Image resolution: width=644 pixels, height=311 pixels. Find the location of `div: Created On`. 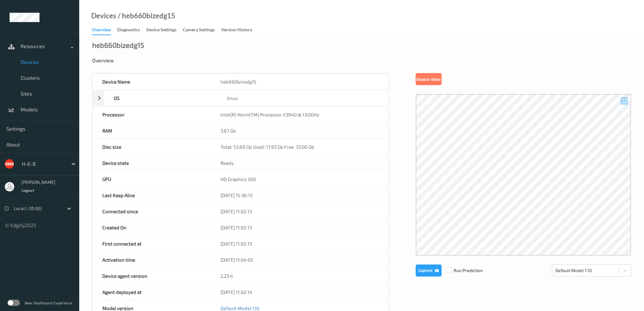

div: Created On is located at coordinates (152, 228).